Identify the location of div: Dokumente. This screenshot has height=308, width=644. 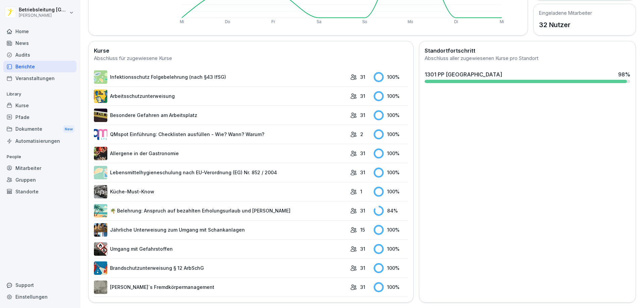
(40, 129).